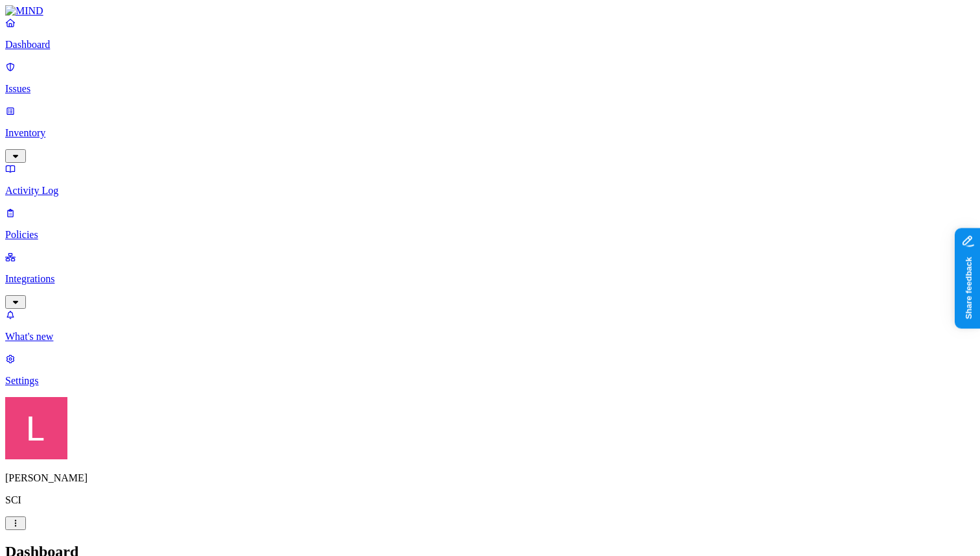 The height and width of the screenshot is (556, 980). I want to click on a: Dashboard, so click(490, 34).